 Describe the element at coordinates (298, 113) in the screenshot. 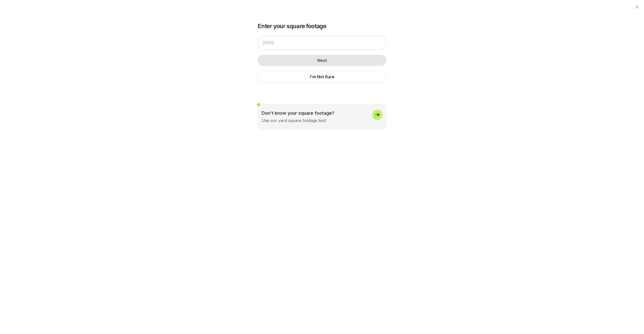

I see `p: Don't know your square footage?` at that location.